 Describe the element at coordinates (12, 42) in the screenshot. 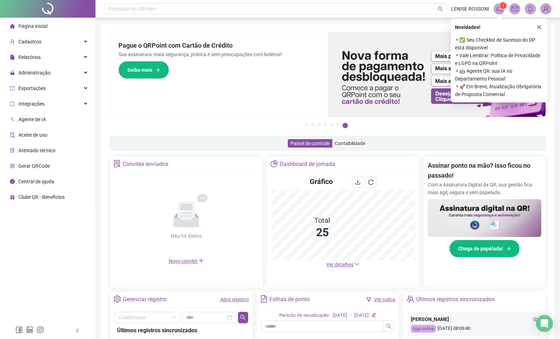

I see `span: user-add` at that location.